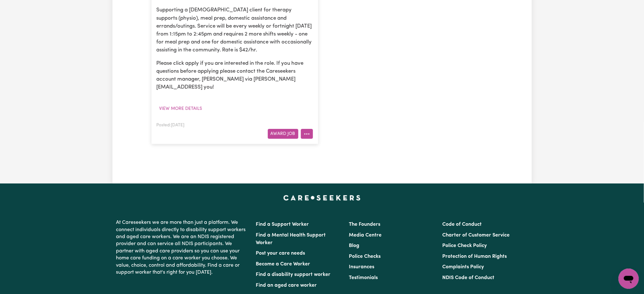 The height and width of the screenshot is (294, 644). I want to click on a: The Founders, so click(364, 224).